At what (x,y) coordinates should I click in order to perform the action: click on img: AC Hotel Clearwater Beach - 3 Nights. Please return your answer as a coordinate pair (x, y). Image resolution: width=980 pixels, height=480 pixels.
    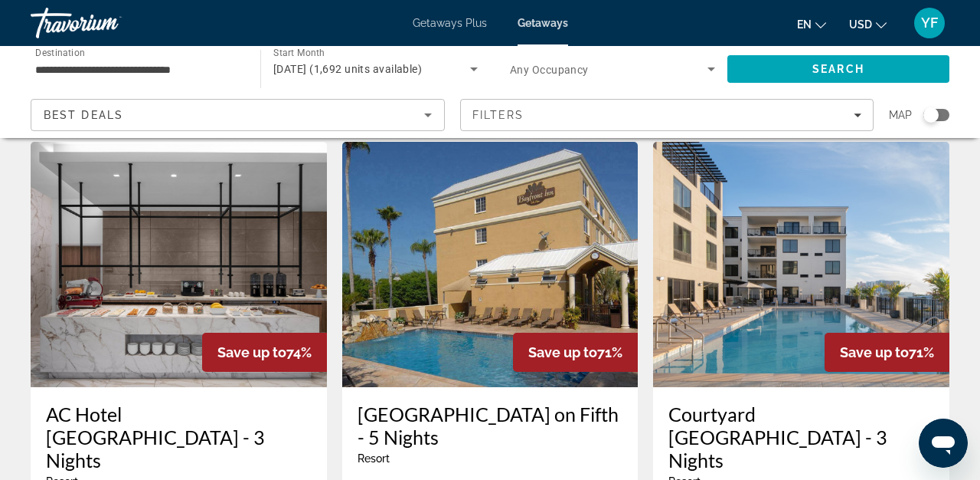
    Looking at the image, I should click on (179, 264).